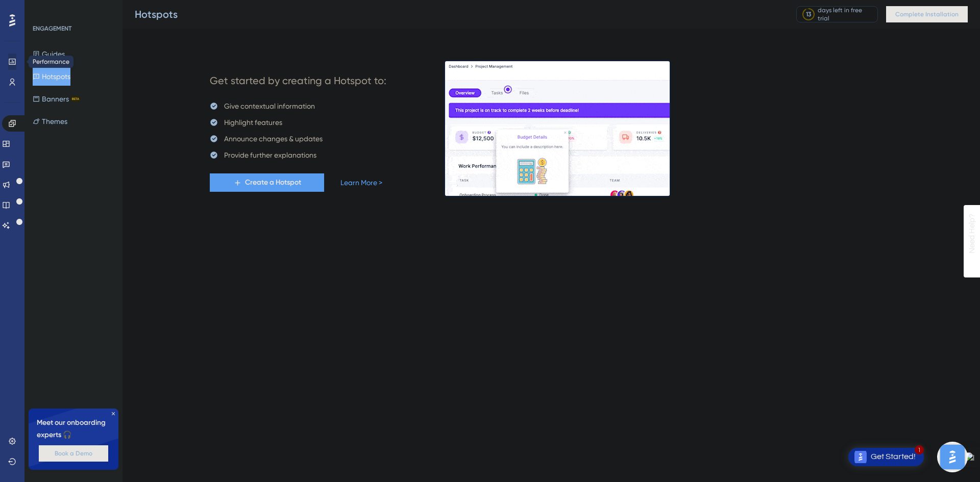 Image resolution: width=980 pixels, height=482 pixels. I want to click on div: Hotspots, so click(452, 15).